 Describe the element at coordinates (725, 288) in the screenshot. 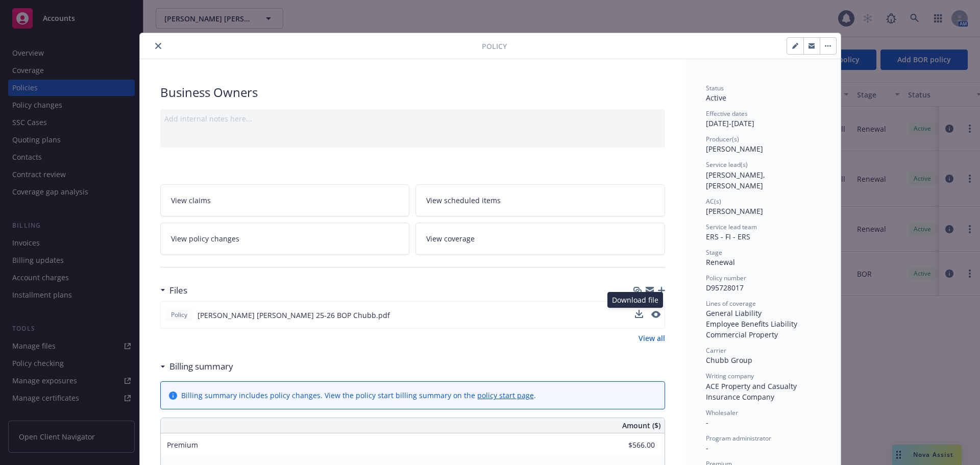

I see `span: D95728017` at that location.